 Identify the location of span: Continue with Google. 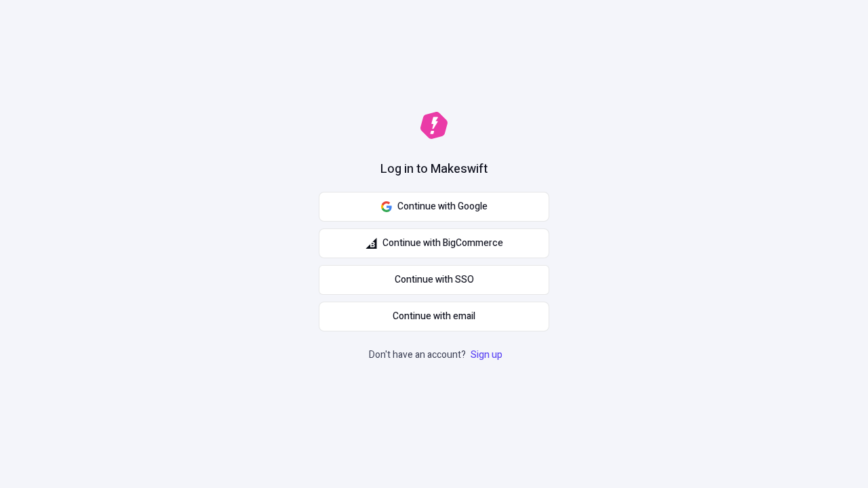
(442, 207).